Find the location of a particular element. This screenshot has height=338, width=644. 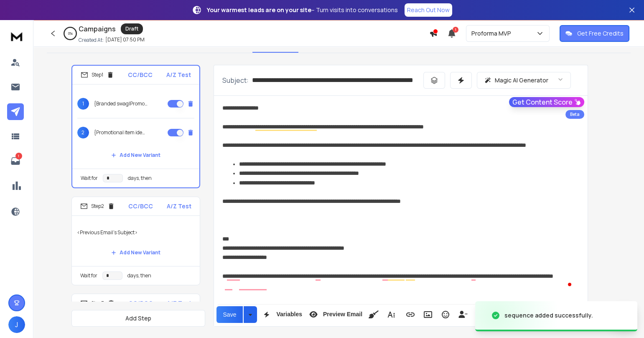

button: Add Step is located at coordinates (139, 318).